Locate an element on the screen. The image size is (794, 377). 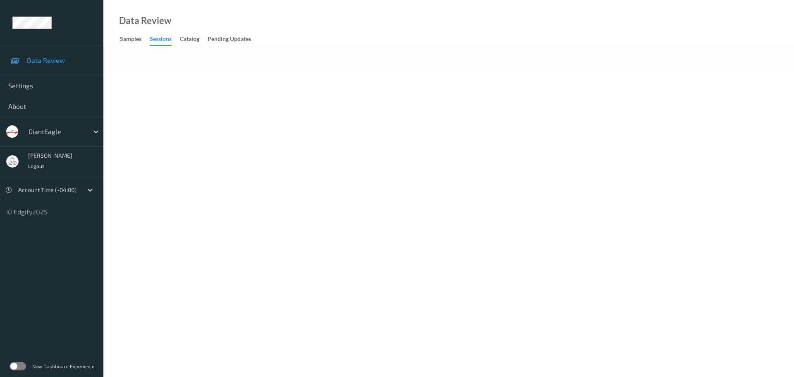
div: Sessions is located at coordinates (161, 40).